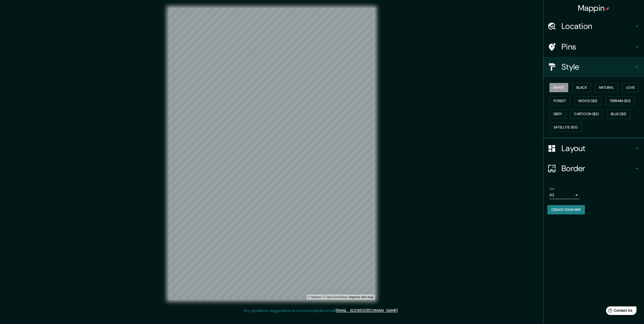  I want to click on canvas: Map, so click(272, 154).